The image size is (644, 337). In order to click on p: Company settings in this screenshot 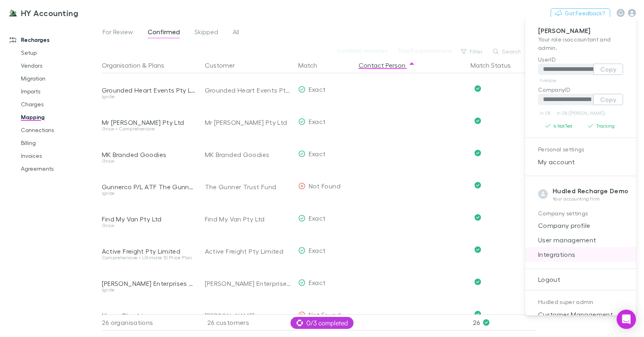, I will do `click(580, 213)`.